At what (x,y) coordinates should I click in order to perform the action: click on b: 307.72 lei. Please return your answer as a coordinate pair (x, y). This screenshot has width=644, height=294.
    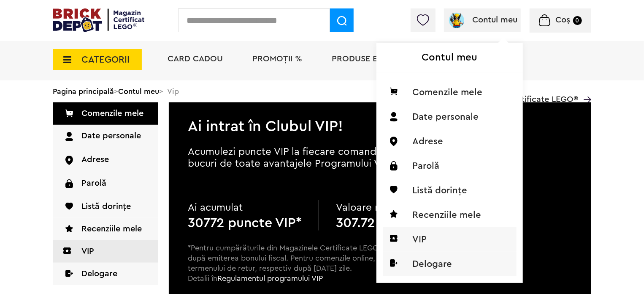
    Looking at the image, I should click on (364, 223).